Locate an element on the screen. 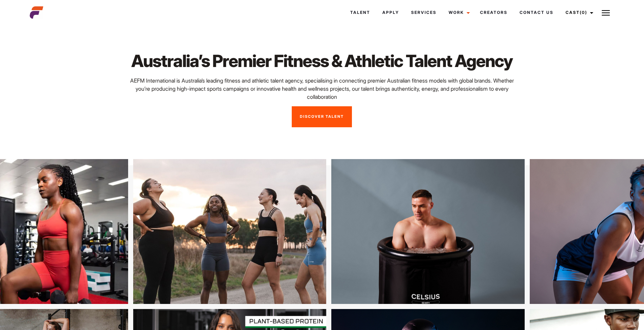  a: Services is located at coordinates (424, 13).